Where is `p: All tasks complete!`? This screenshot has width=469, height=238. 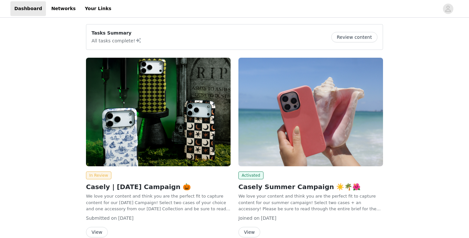
p: All tasks complete! is located at coordinates (117, 40).